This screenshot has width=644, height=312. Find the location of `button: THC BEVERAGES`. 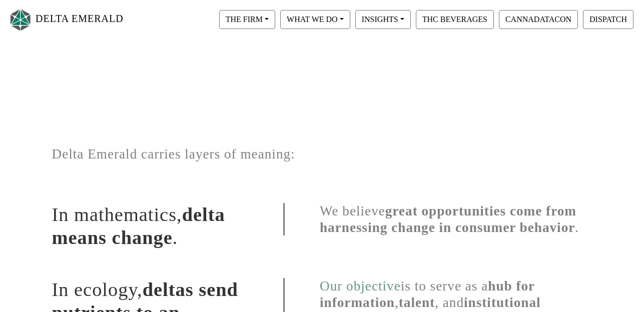

button: THC BEVERAGES is located at coordinates (454, 20).